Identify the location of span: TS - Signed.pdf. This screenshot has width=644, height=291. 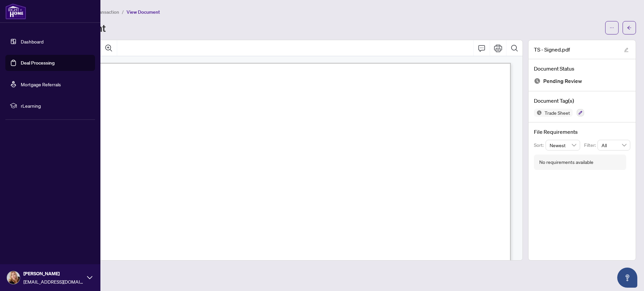
(552, 49).